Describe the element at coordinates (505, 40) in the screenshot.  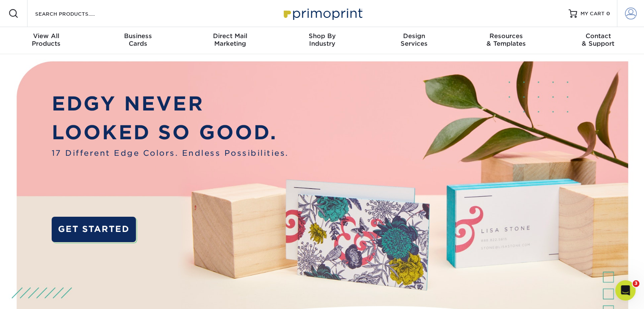
I see `div: & Templates` at that location.